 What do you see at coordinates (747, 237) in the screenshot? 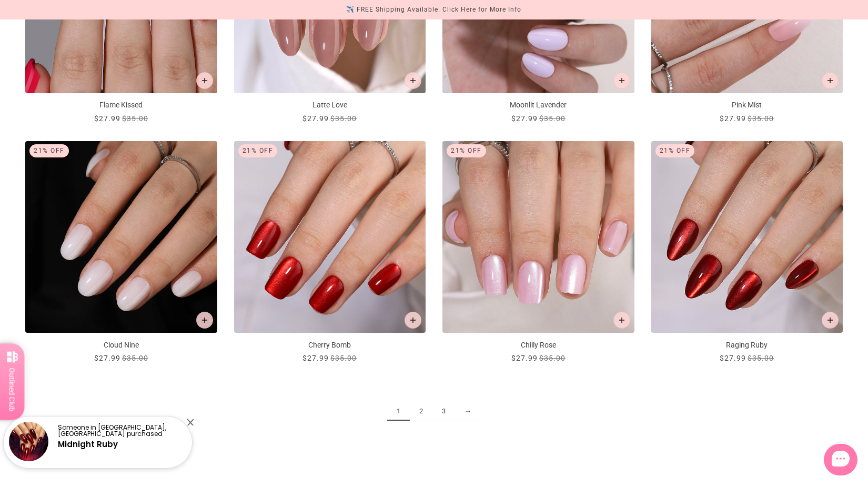
I see `img: raging-ruby-press-on-manicure-2_700x.jpg` at bounding box center [747, 237].